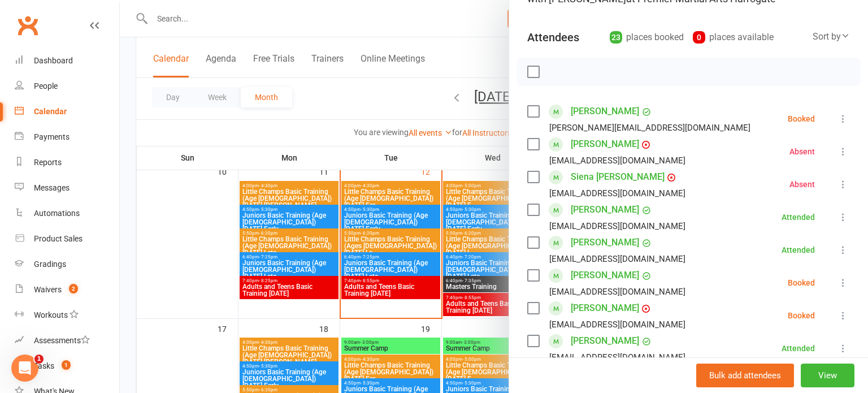 This screenshot has height=393, width=868. Describe the element at coordinates (67, 162) in the screenshot. I see `a: Reports` at that location.